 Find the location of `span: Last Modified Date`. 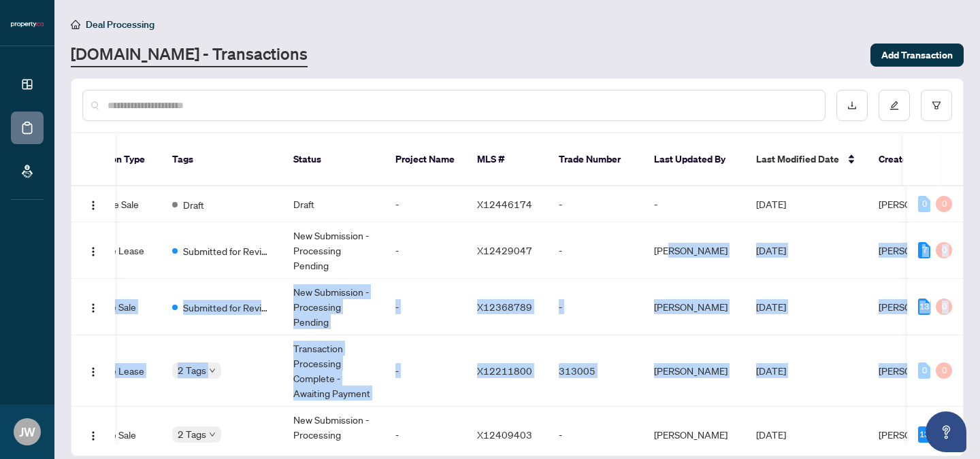

span: Last Modified Date is located at coordinates (797, 159).